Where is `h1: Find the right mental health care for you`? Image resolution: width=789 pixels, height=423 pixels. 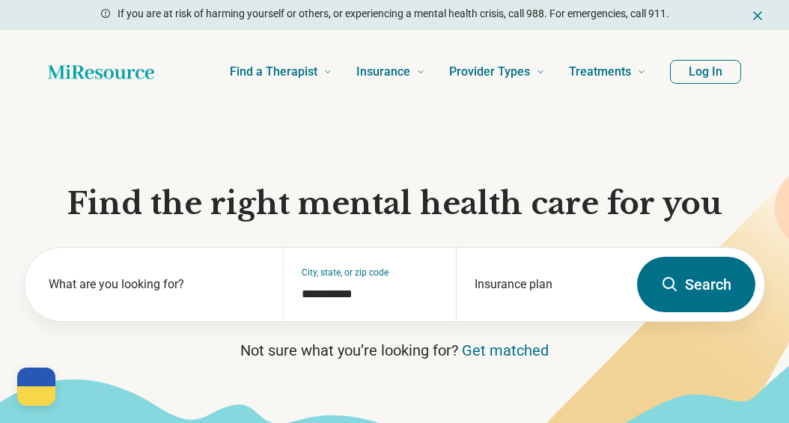
h1: Find the right mental health care for you is located at coordinates (395, 204).